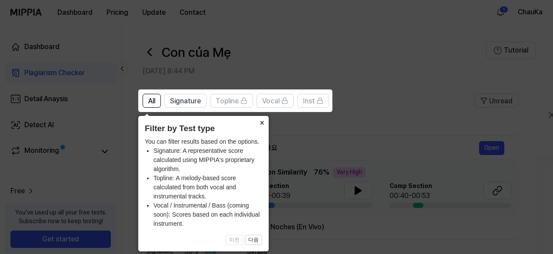 The width and height of the screenshot is (553, 254). Describe the element at coordinates (227, 101) in the screenshot. I see `span: Topline` at that location.